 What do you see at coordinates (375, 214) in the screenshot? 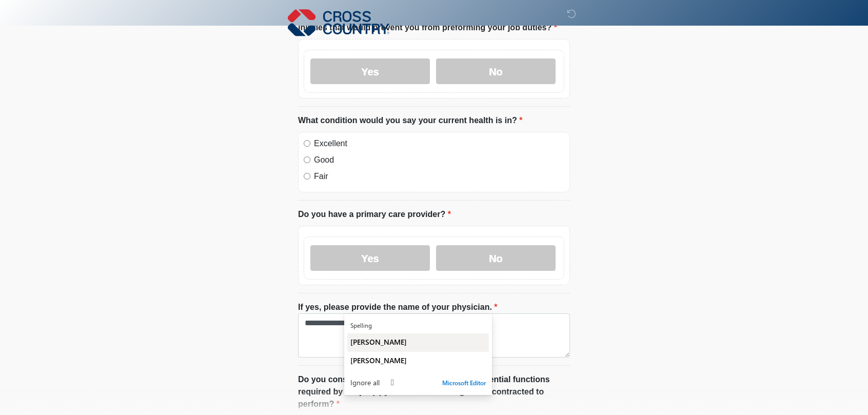
I see `label: Do you have a primary care provider?` at bounding box center [375, 214].